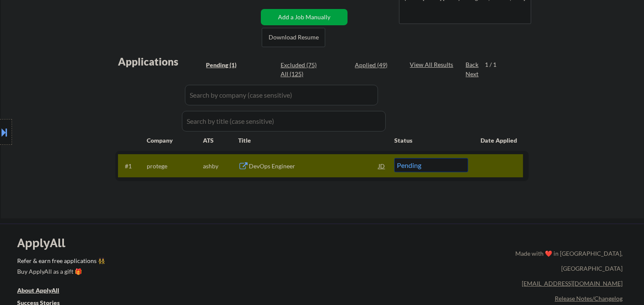  I want to click on div: Next, so click(472, 74).